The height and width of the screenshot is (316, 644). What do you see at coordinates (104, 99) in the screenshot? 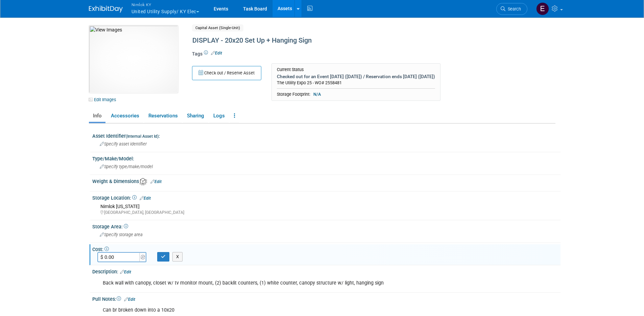
I see `a: Edit Images` at bounding box center [104, 99].